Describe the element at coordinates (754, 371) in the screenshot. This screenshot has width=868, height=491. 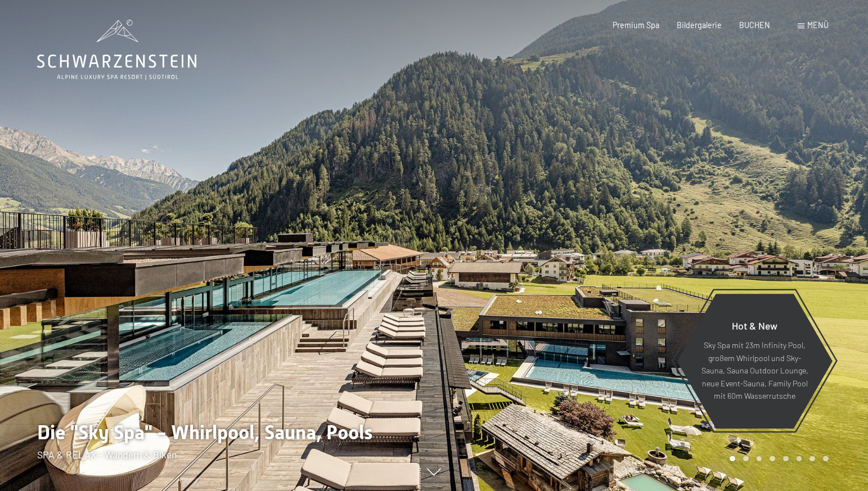
I see `p: Sky Spa mit 23m Infinity Pool, großem Whirlpool und Sky-Sauna, Sauna Outdoor Lounge, neue Event-S...` at that location.